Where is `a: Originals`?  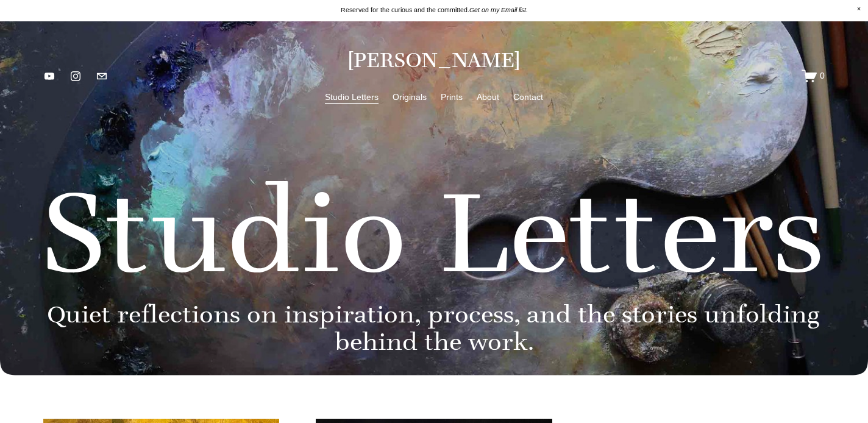 a: Originals is located at coordinates (409, 96).